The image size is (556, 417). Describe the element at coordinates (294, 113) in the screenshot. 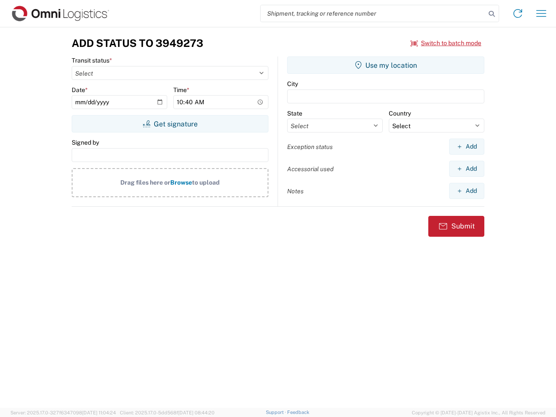

I see `label: State` at that location.